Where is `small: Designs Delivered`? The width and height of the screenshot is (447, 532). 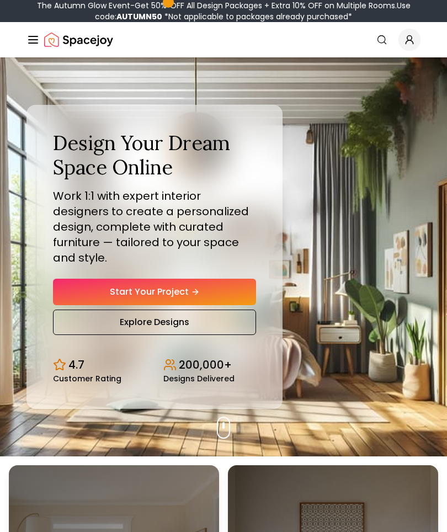 small: Designs Delivered is located at coordinates (199, 379).